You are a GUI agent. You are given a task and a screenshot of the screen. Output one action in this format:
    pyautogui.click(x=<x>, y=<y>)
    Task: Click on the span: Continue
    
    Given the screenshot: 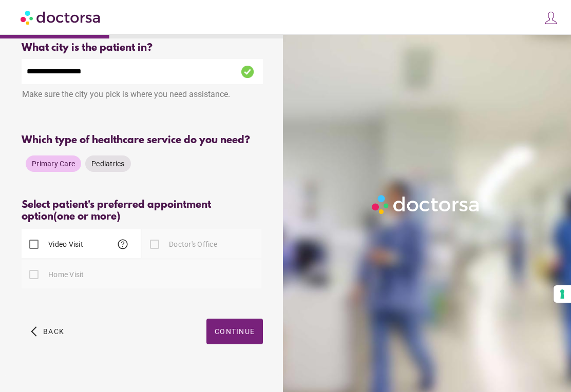 What is the action you would take?
    pyautogui.click(x=234, y=332)
    